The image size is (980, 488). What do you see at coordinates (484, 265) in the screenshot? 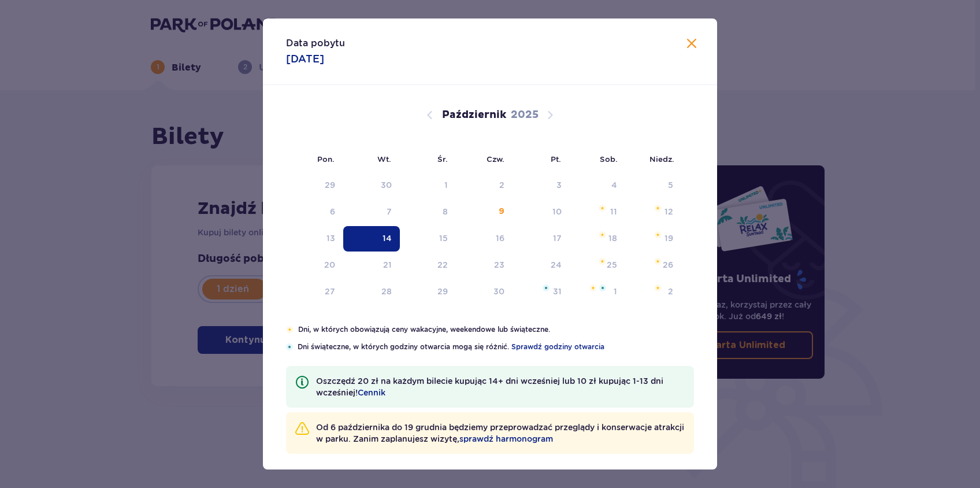
I see `td: czwartek, 23 października 2025` at bounding box center [484, 265].